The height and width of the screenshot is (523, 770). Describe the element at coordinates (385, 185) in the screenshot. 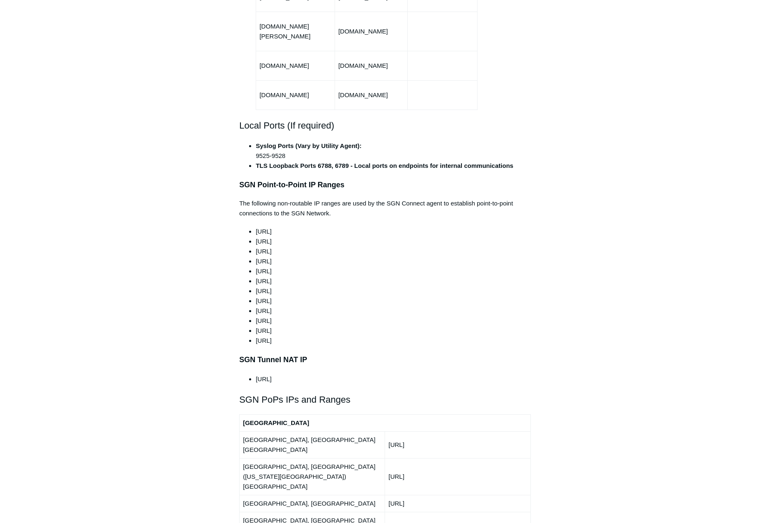

I see `h3: SGN Point-to-Point IP Ranges` at that location.